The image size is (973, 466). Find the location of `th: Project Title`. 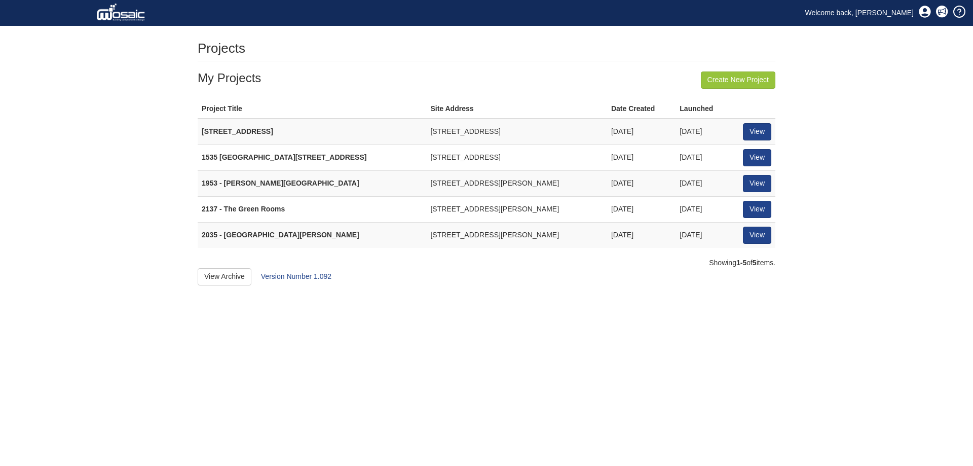

th: Project Title is located at coordinates (312, 109).